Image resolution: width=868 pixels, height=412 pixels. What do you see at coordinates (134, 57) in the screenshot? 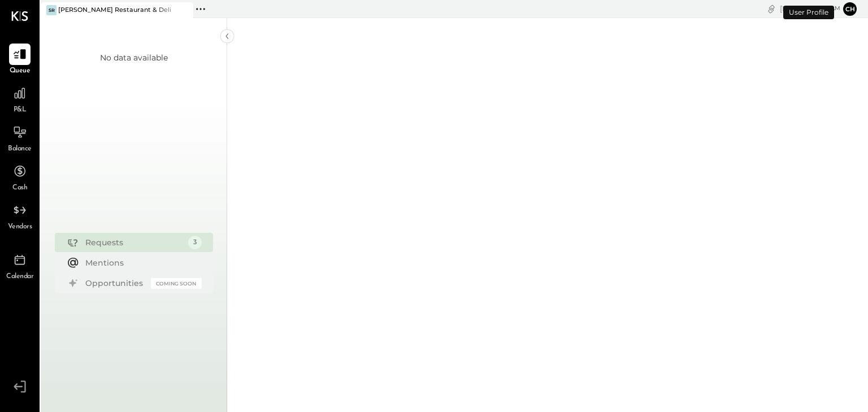
I see `div: No data available` at bounding box center [134, 57].